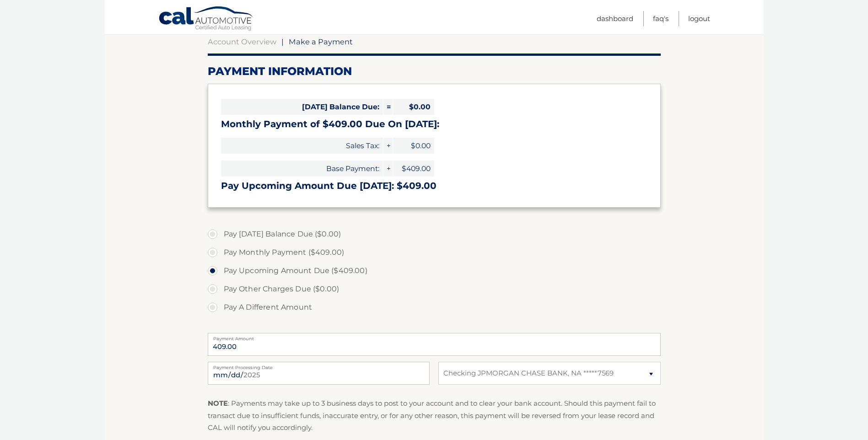  Describe the element at coordinates (206, 19) in the screenshot. I see `a: Cal Automotive` at that location.